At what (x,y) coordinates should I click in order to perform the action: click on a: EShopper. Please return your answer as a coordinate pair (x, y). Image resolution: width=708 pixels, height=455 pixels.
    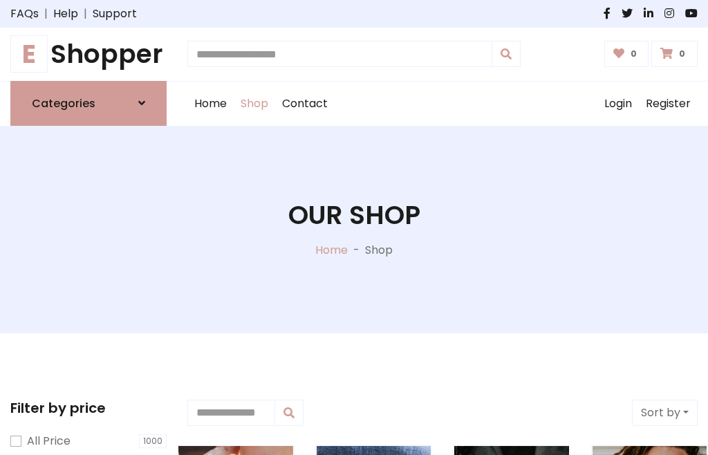
    Looking at the image, I should click on (88, 54).